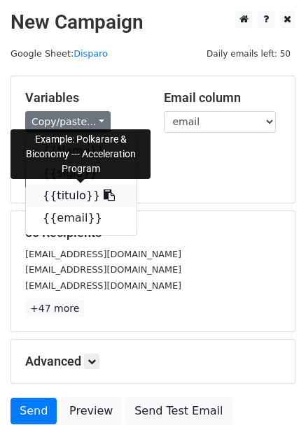 The height and width of the screenshot is (446, 306). I want to click on h5: 50 Recipients, so click(153, 233).